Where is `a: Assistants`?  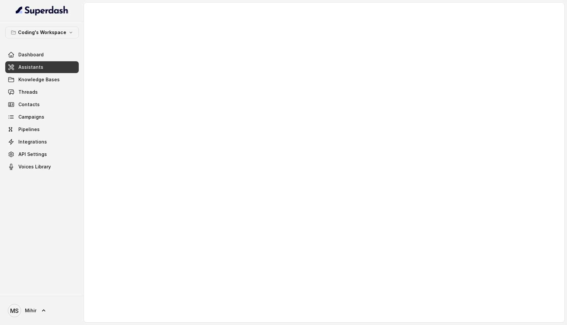 a: Assistants is located at coordinates (42, 67).